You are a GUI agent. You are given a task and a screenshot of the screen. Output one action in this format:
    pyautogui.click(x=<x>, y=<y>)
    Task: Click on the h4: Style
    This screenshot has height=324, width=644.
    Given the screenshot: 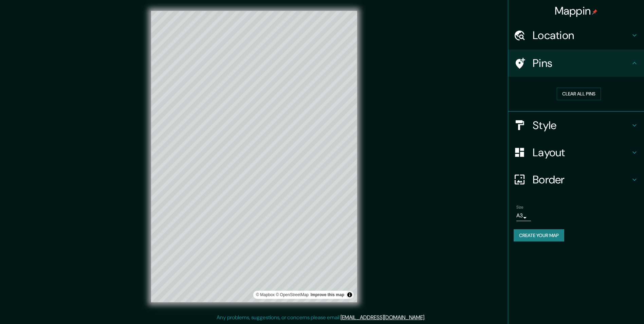 What is the action you would take?
    pyautogui.click(x=582, y=125)
    